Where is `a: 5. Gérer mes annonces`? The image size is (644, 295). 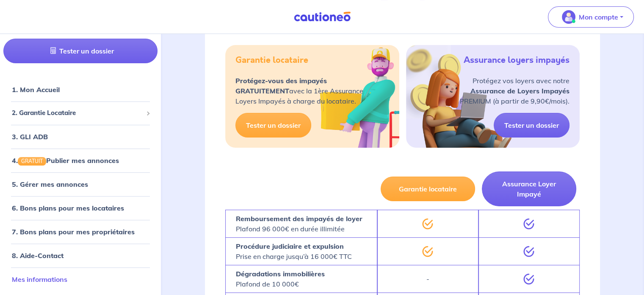
a: 5. Gérer mes annonces is located at coordinates (50, 184).